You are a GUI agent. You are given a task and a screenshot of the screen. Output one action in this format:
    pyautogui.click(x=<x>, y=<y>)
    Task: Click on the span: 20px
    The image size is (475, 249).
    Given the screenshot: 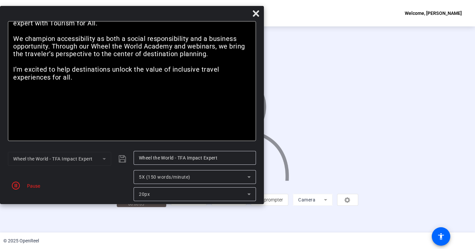 What is the action you would take?
    pyautogui.click(x=144, y=194)
    